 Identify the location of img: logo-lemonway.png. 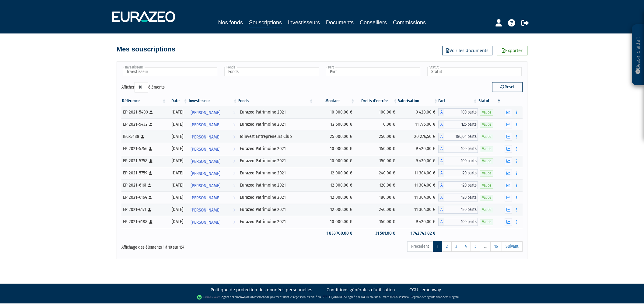
(209, 297).